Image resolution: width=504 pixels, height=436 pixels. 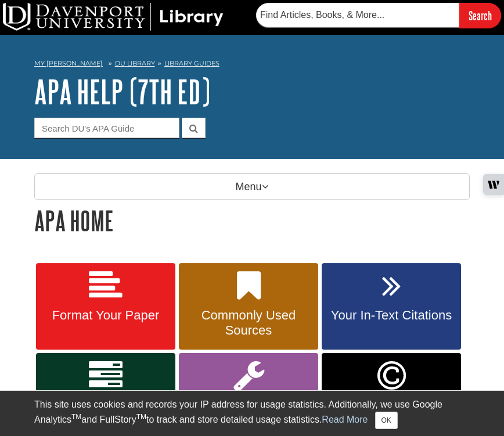 What do you see at coordinates (357, 15) in the screenshot?
I see `input: Find Articles, Books, & More...` at bounding box center [357, 15].